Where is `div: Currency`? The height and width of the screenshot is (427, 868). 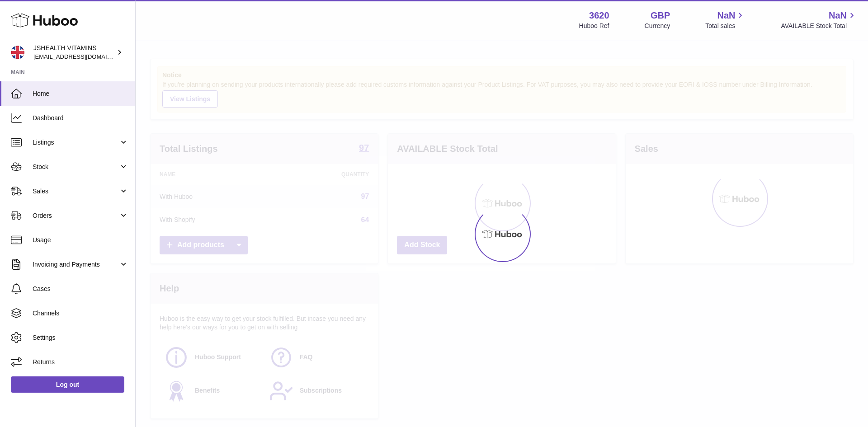 div: Currency is located at coordinates (657, 26).